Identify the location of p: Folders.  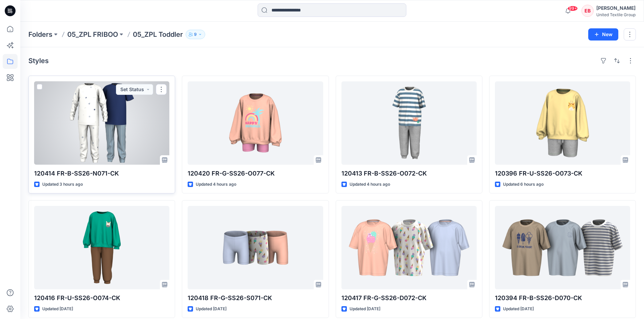
(40, 34).